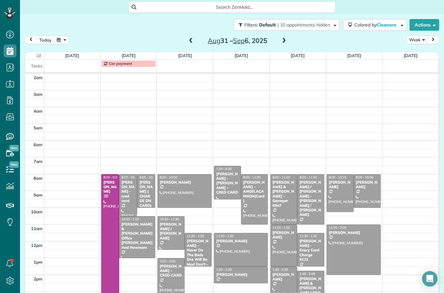  I want to click on button: Actions, so click(424, 25).